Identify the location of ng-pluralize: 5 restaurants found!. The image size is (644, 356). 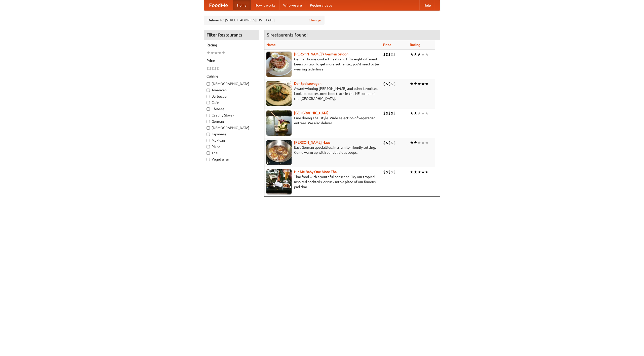
(287, 35).